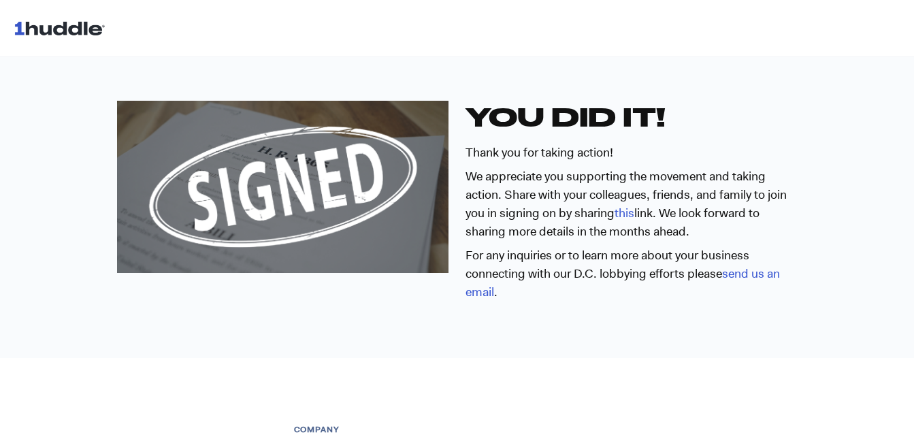 The image size is (914, 437). What do you see at coordinates (282, 186) in the screenshot?
I see `img: Signed Bill` at bounding box center [282, 186].